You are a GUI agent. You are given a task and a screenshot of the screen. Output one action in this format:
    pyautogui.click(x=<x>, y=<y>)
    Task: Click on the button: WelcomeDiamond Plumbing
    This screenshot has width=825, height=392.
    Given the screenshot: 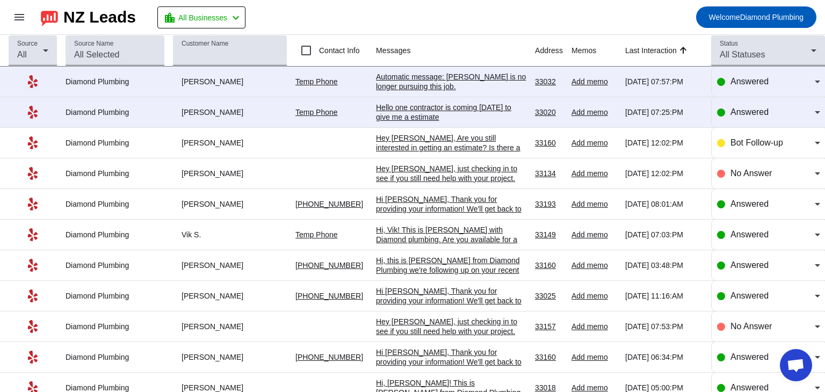 What is the action you would take?
    pyautogui.click(x=756, y=17)
    